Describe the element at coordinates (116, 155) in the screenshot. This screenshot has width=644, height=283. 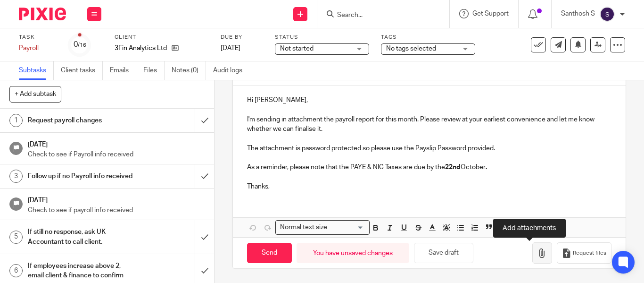
I see `p: Check to see if Payroll info received` at that location.